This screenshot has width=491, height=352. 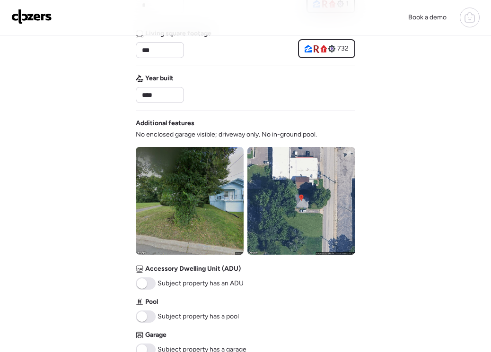 I want to click on span: Book a demo, so click(x=427, y=17).